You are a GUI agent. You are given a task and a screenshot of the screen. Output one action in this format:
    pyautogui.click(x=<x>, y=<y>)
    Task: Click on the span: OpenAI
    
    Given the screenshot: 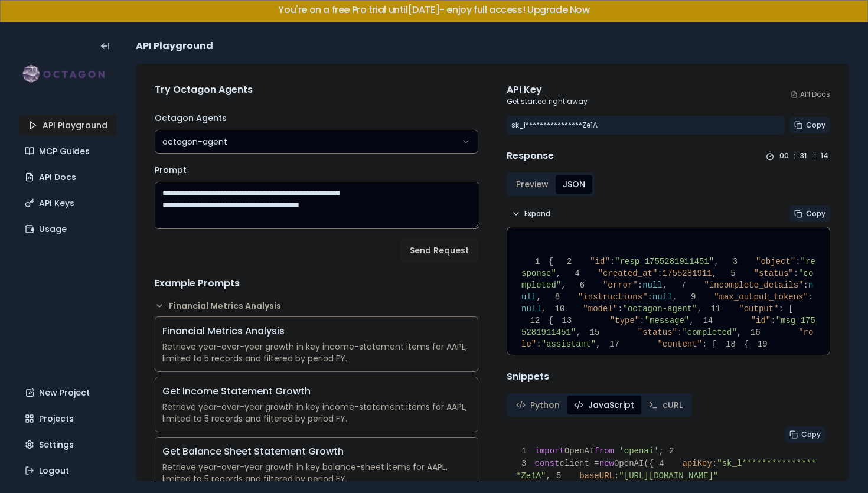 What is the action you would take?
    pyautogui.click(x=579, y=451)
    